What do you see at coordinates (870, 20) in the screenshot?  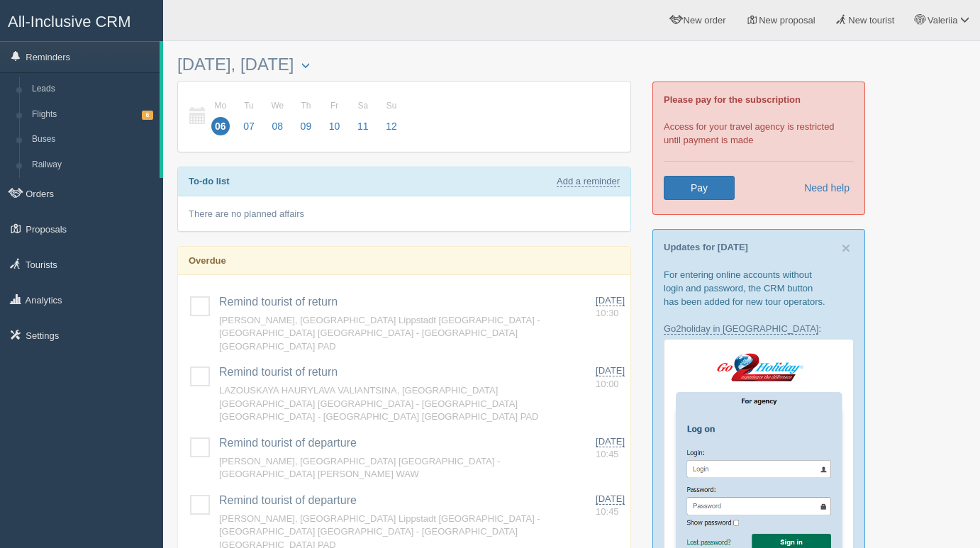 I see `span: New tourist` at bounding box center [870, 20].